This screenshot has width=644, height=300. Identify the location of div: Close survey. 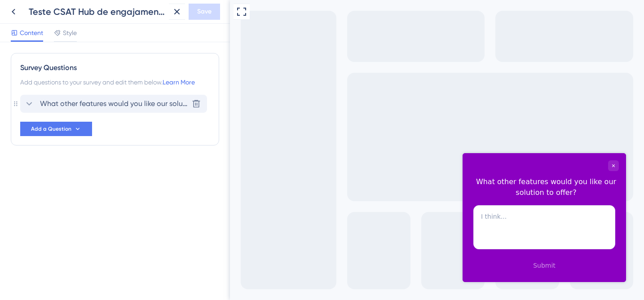
(151, 13).